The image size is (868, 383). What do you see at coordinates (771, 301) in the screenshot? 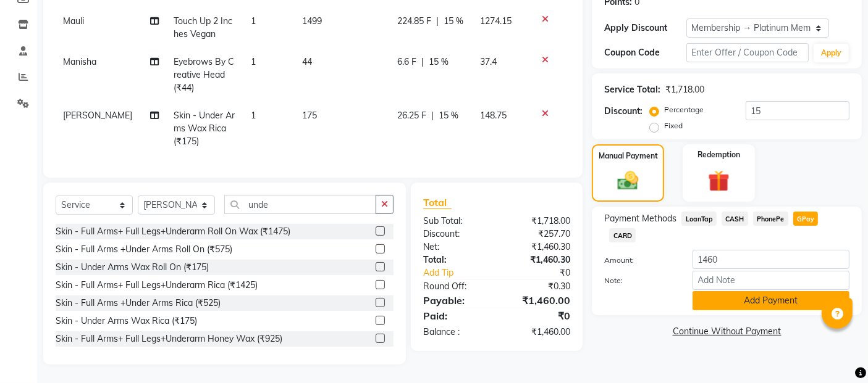
I see `button: Add Payment` at bounding box center [771, 301].